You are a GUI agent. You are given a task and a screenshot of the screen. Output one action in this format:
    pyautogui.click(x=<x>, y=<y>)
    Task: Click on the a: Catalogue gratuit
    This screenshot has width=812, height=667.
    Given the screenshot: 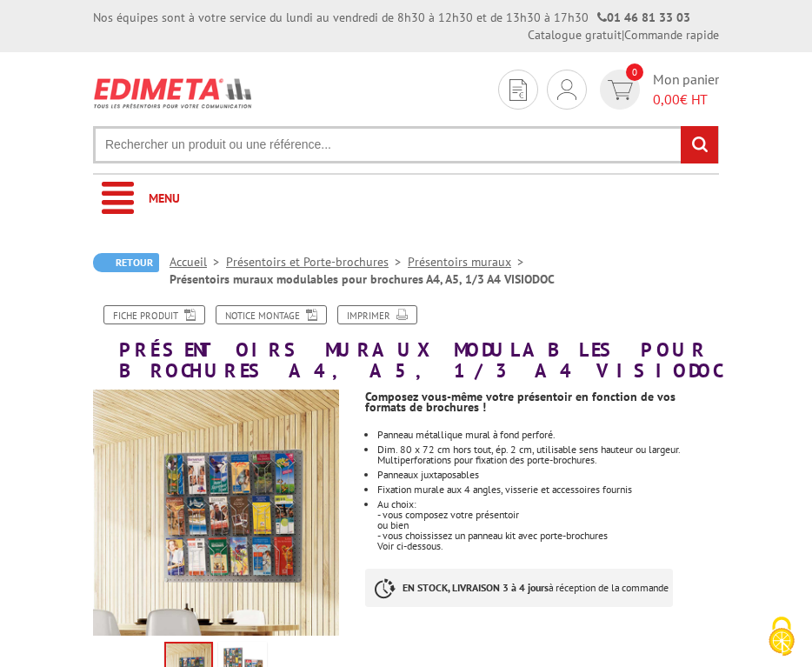 What is the action you would take?
    pyautogui.click(x=575, y=35)
    